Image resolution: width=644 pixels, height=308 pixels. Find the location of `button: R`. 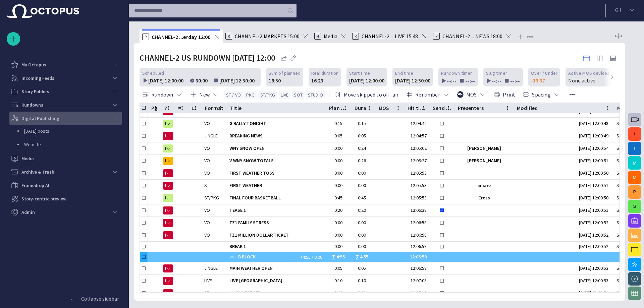

button: R is located at coordinates (168, 149).